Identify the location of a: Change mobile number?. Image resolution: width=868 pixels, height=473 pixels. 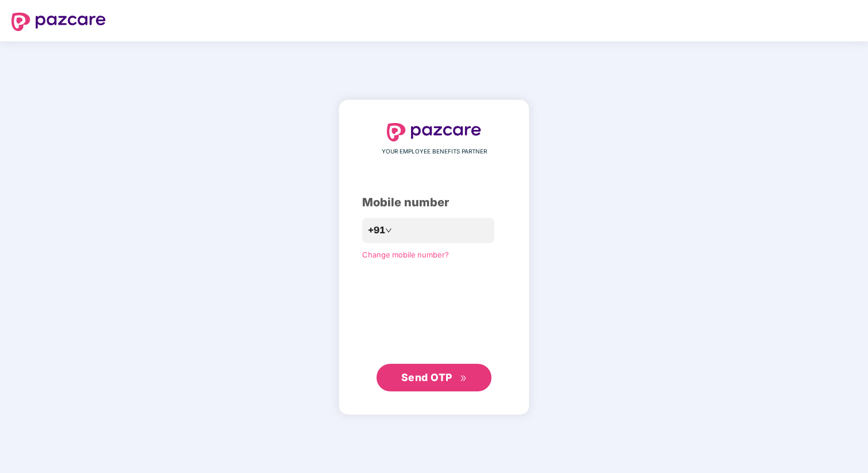
(405, 255).